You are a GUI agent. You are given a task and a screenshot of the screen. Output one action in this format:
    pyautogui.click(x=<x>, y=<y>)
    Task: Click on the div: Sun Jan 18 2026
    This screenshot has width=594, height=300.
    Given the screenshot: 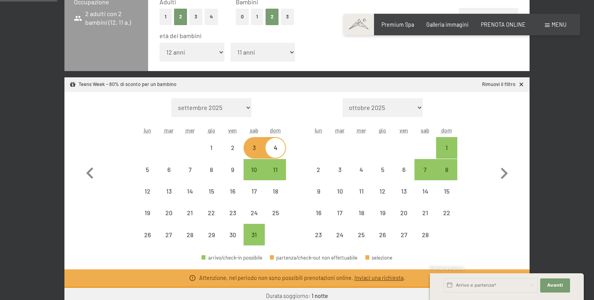 What is the action you would take?
    pyautogui.click(x=275, y=191)
    